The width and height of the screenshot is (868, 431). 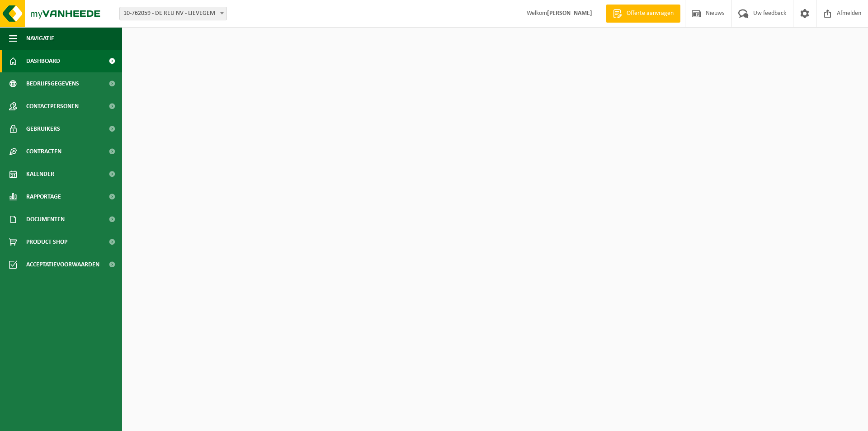 I want to click on a: Offerte aanvragen, so click(x=643, y=13).